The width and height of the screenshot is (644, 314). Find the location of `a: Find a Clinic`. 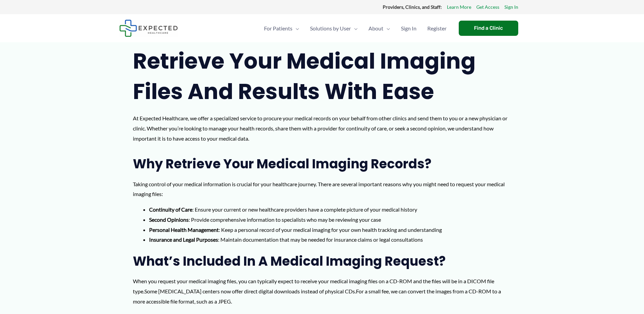

a: Find a Clinic is located at coordinates (488, 28).